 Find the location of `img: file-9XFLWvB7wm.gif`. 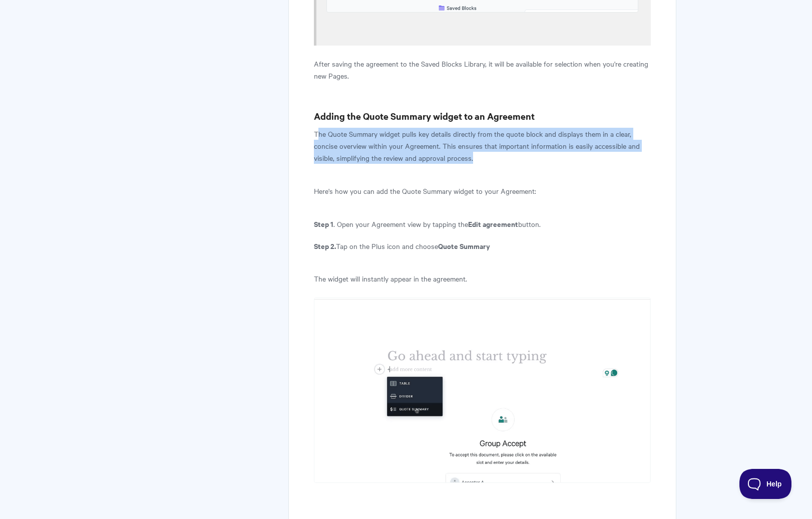

img: file-9XFLWvB7wm.gif is located at coordinates (482, 389).